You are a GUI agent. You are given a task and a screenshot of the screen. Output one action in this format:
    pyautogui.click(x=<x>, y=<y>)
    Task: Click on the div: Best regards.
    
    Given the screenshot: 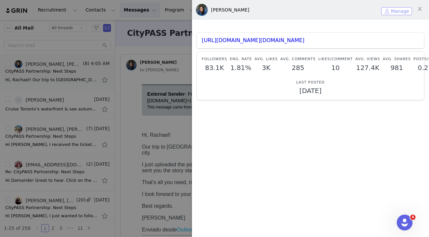 What is the action you would take?
    pyautogui.click(x=91, y=127)
    